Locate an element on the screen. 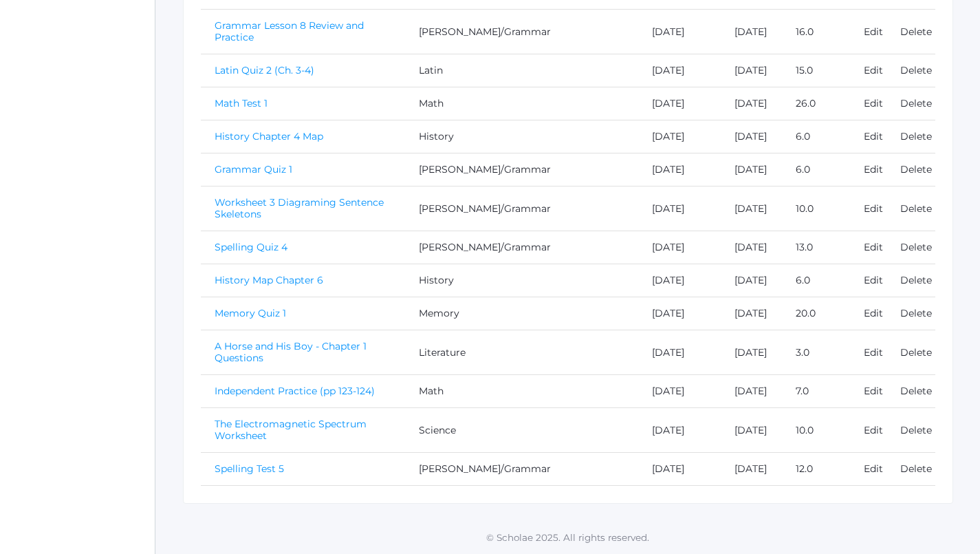 Image resolution: width=980 pixels, height=554 pixels. td: Latin is located at coordinates (480, 71).